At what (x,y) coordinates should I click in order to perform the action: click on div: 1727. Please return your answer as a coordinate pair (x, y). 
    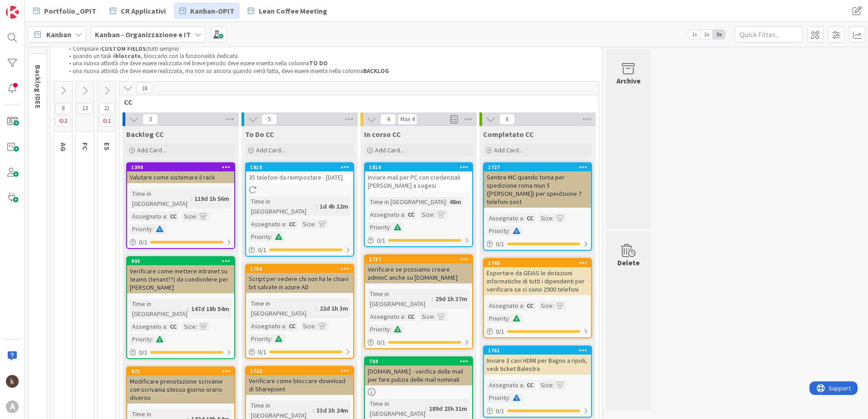
    Looking at the image, I should click on (537, 167).